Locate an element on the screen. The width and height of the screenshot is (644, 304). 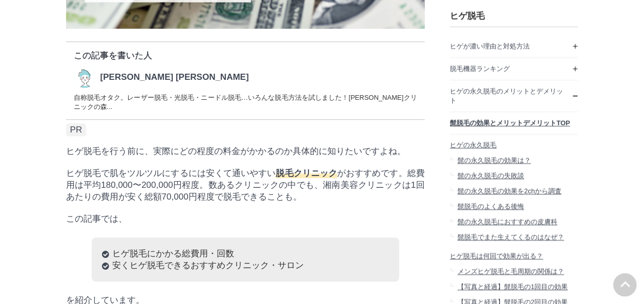
li: ヒゲ脱毛にかかる総費用・回数 is located at coordinates (245, 253).